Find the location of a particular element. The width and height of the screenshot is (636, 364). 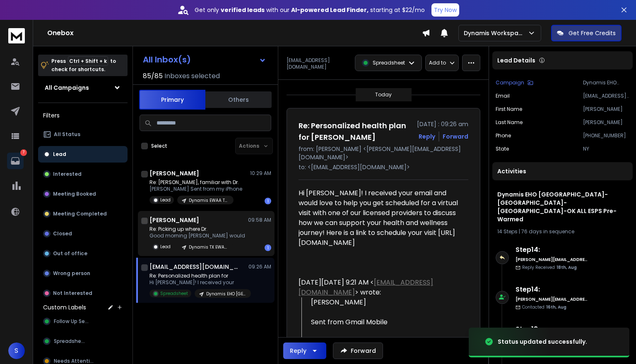

p: Last Name is located at coordinates (509, 123).